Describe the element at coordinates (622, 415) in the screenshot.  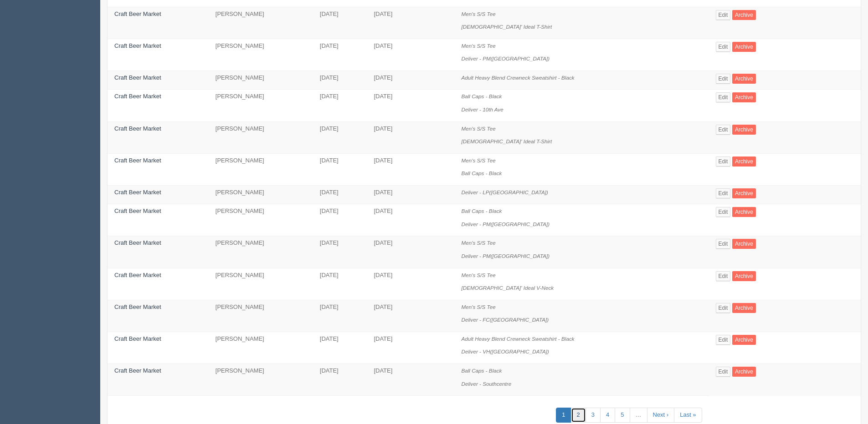
I see `a: 5` at that location.